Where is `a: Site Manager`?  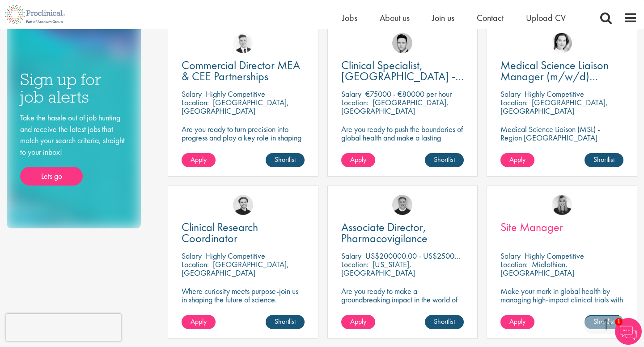
a: Site Manager is located at coordinates (562, 228).